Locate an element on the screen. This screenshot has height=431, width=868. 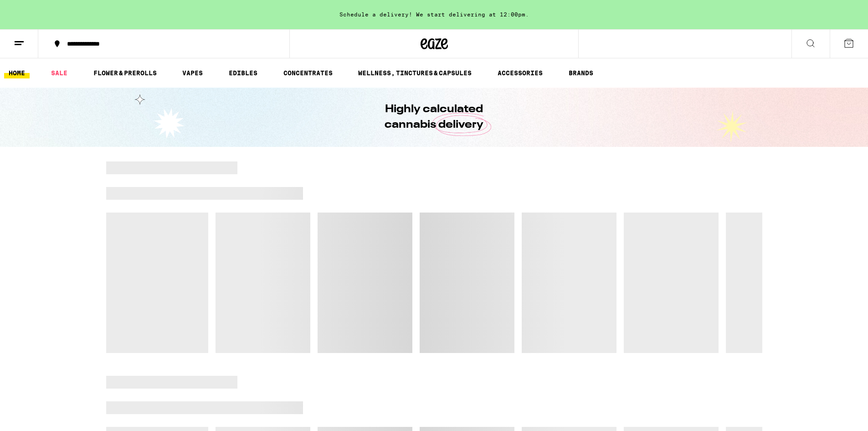
a: BRANDS is located at coordinates (581, 73).